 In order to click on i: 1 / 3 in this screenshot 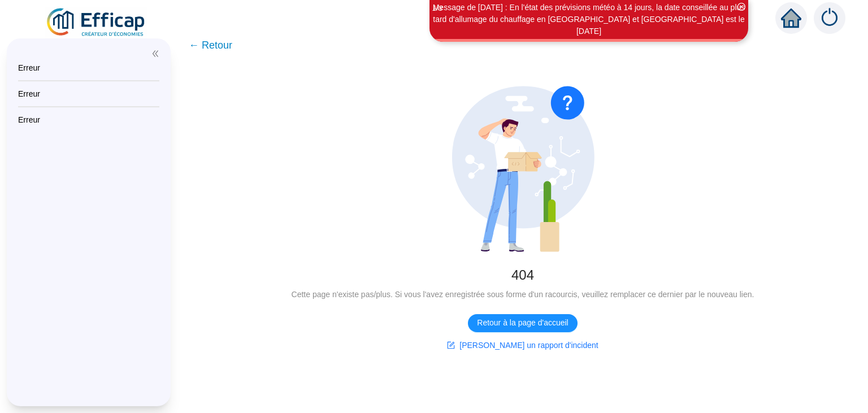, I will do `click(437, 8)`.